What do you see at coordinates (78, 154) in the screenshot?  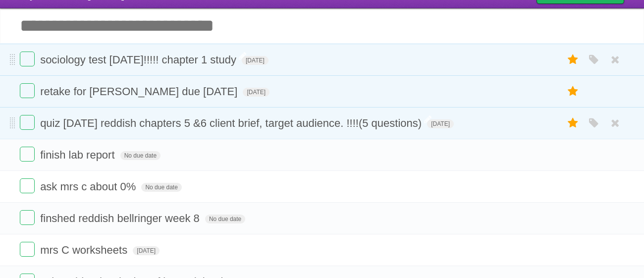 I see `span: finish lab report` at bounding box center [78, 154].